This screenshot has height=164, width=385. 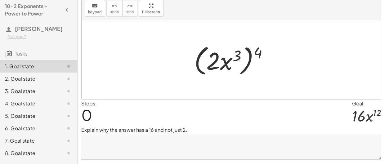 What do you see at coordinates (40, 37) in the screenshot?
I see `div: Not you?` at bounding box center [40, 37].